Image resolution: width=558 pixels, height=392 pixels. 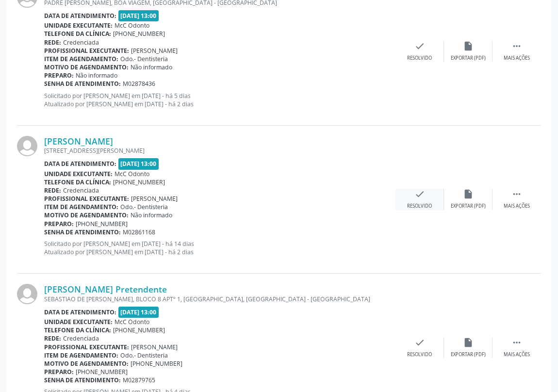 What do you see at coordinates (138, 83) in the screenshot?
I see `span: M02878436` at bounding box center [138, 83].